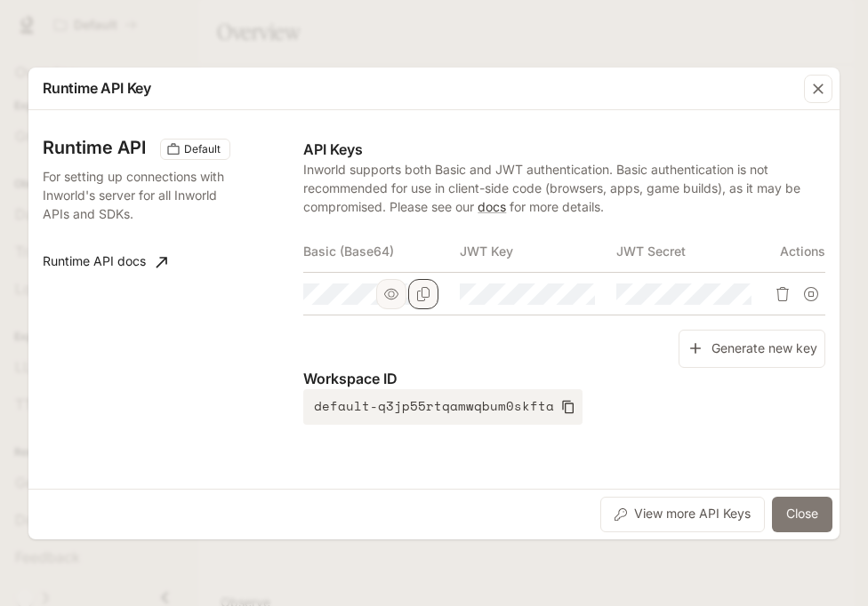 Image resolution: width=868 pixels, height=606 pixels. I want to click on p: Workspace ID, so click(564, 379).